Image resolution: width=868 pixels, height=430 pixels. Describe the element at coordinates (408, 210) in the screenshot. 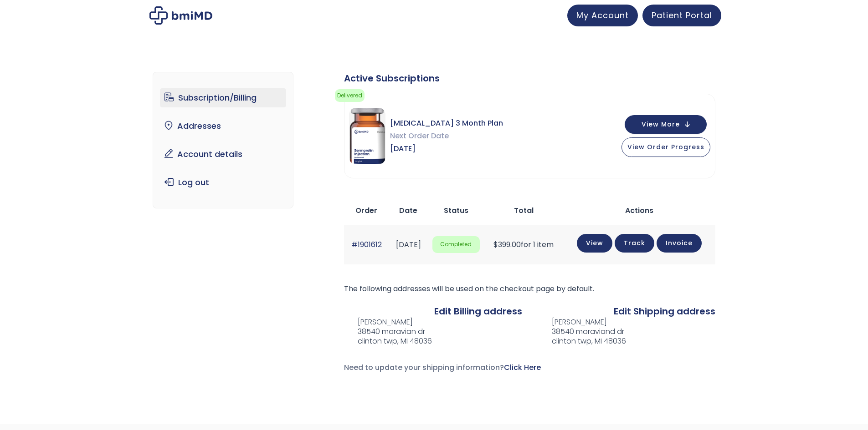

I see `span: Date` at that location.